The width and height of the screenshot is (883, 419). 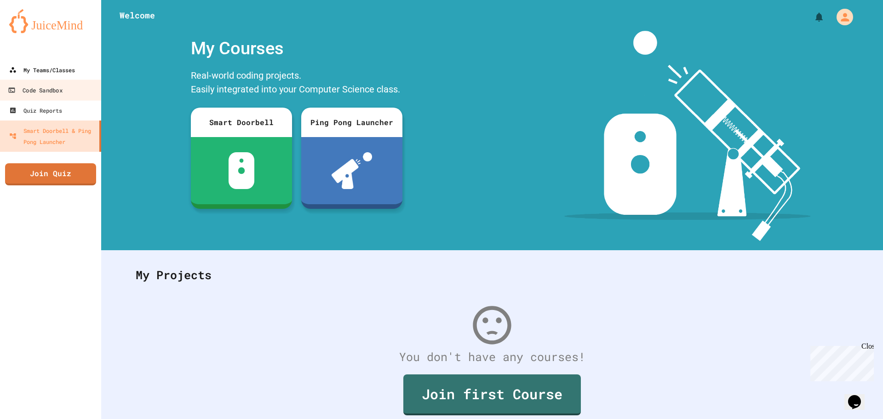 What do you see at coordinates (492, 395) in the screenshot?
I see `a: Join first Course` at bounding box center [492, 395].